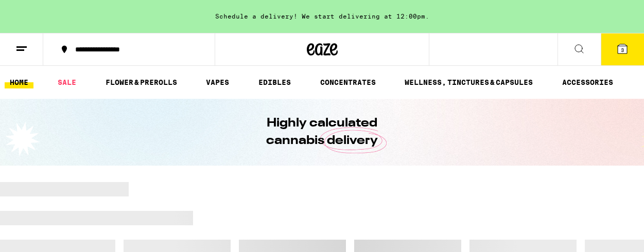 The width and height of the screenshot is (644, 252). What do you see at coordinates (217, 82) in the screenshot?
I see `a: VAPES` at bounding box center [217, 82].